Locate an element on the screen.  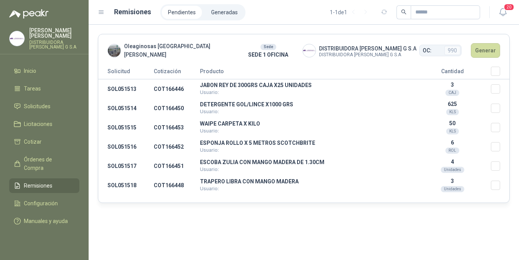
p: ESPONJA ROLLO X 5 METROS SCOTCHBRITE is located at coordinates (306, 143).